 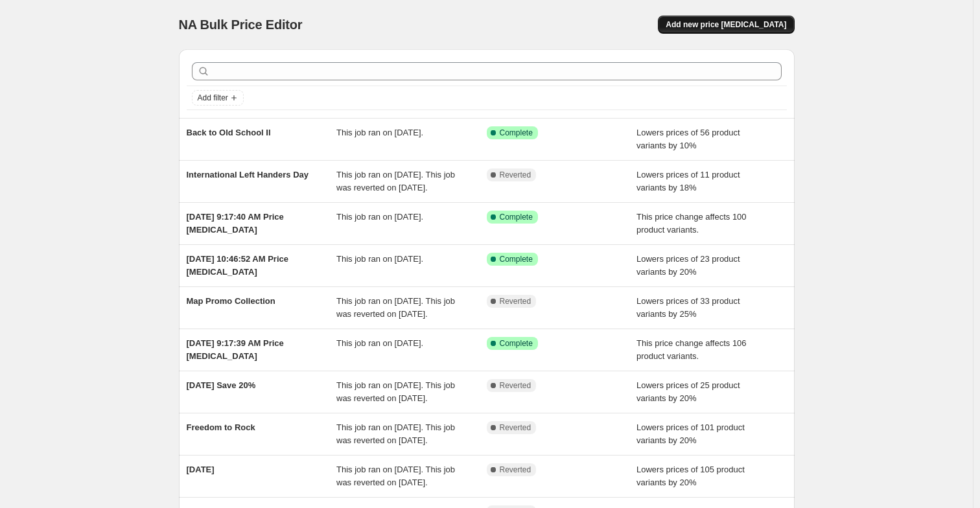 What do you see at coordinates (688, 181) in the screenshot?
I see `span: Lowers prices of 11 product variants by 18%` at bounding box center [688, 181].